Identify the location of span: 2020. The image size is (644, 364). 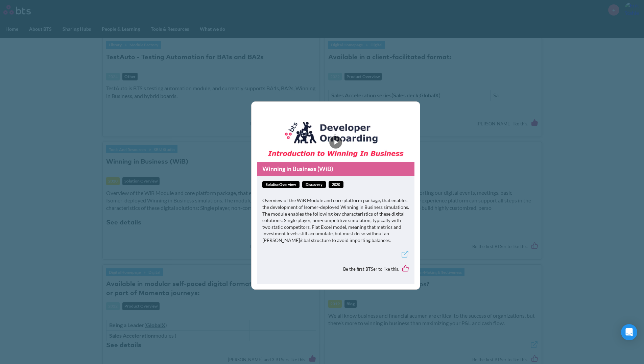
(336, 184).